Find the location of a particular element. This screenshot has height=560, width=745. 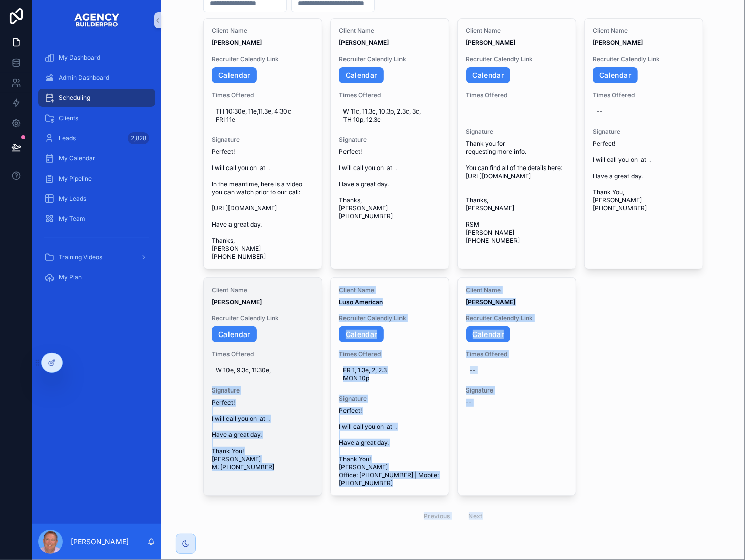

span: W 10e, 9.3c, 11:30e, is located at coordinates (262, 370).